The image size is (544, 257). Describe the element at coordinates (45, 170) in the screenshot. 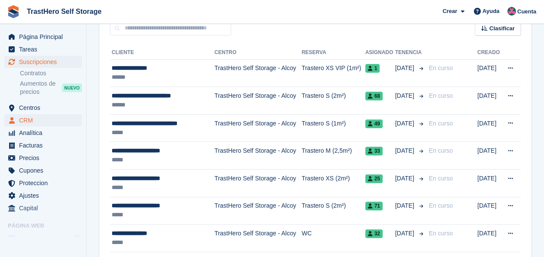

I see `span: Cupones` at that location.